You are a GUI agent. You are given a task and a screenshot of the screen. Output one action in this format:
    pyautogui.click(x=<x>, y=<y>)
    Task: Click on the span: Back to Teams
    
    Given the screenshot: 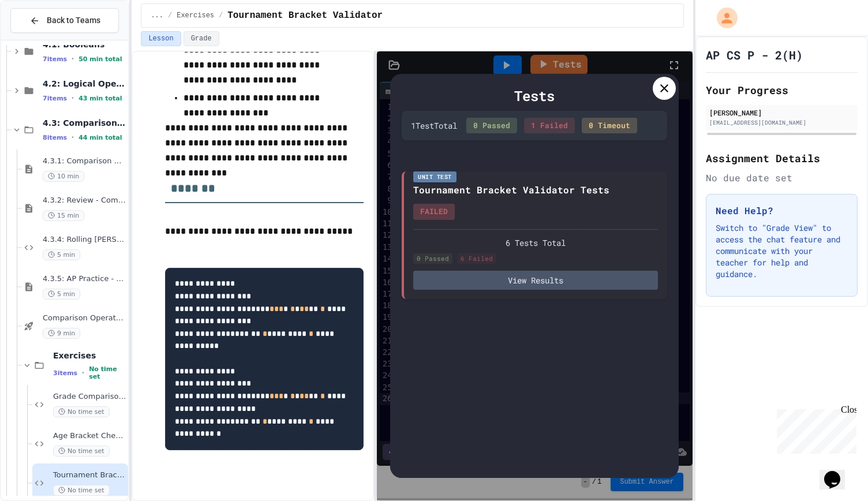 What is the action you would take?
    pyautogui.click(x=73, y=20)
    